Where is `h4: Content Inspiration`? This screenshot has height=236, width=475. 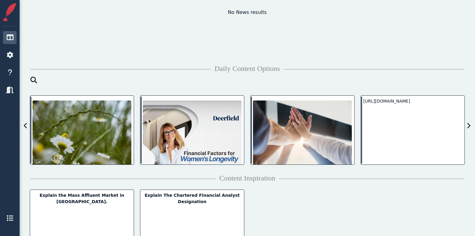 h4: Content Inspiration is located at coordinates (248, 178).